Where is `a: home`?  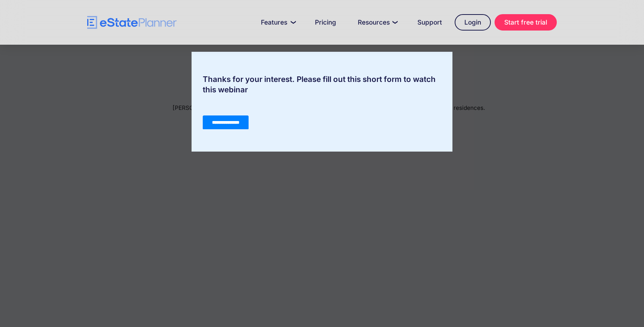
a: home is located at coordinates (132, 22).